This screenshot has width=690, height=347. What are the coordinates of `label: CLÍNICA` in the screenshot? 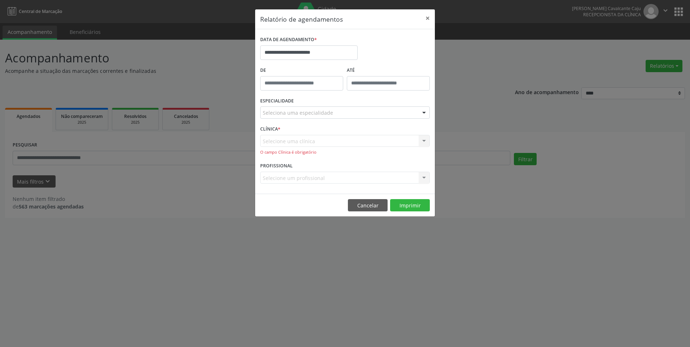 It's located at (270, 129).